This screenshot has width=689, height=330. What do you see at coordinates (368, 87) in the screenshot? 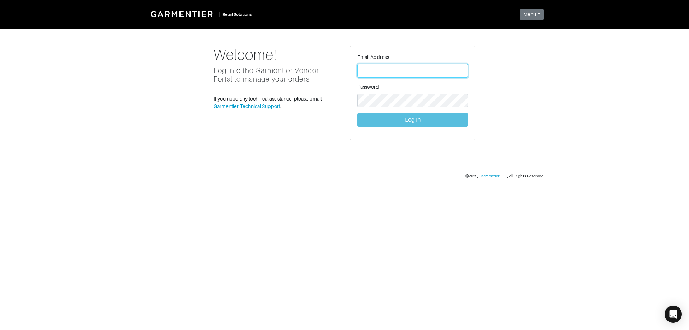
I see `label: Password` at bounding box center [368, 87].